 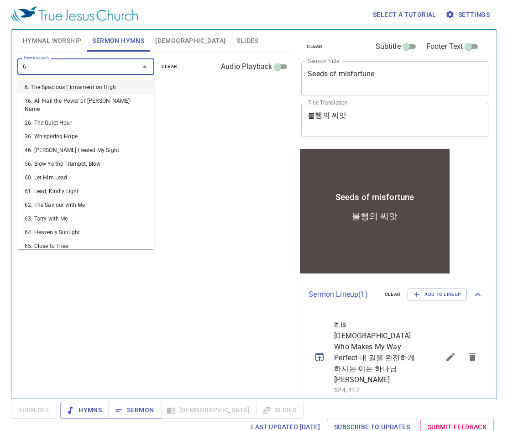 I want to click on span: Footer Text, so click(x=444, y=47).